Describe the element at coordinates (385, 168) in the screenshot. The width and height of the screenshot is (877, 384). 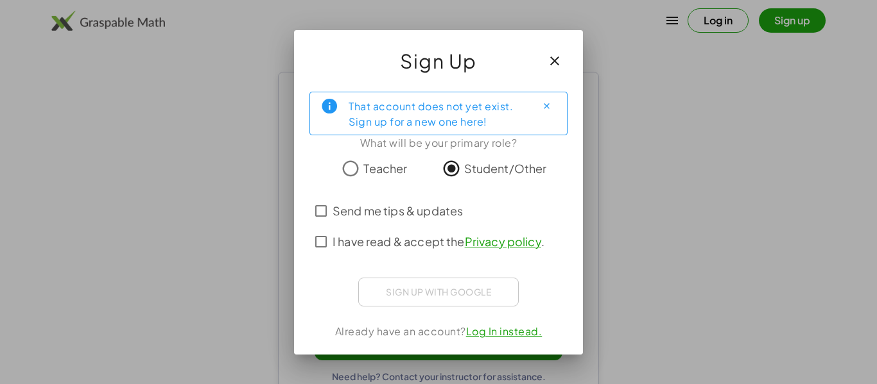
I see `span: Teacher` at that location.